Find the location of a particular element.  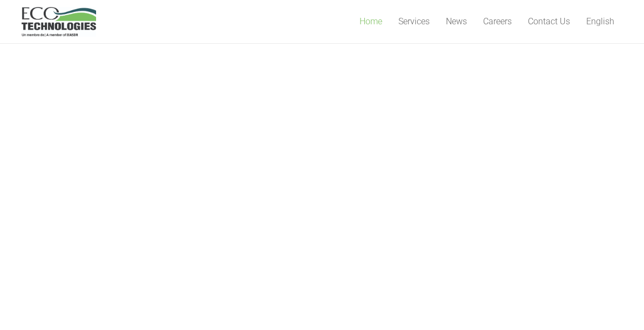

span: Contact Us is located at coordinates (549, 21).